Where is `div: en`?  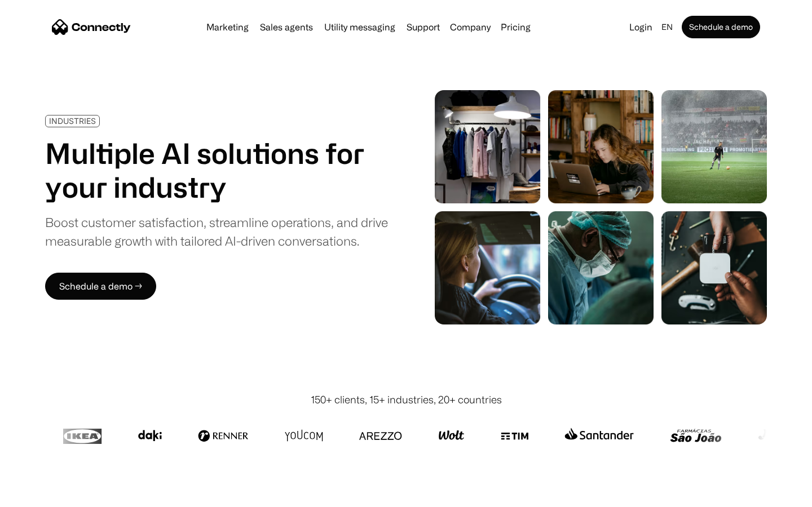 div: en is located at coordinates (667, 27).